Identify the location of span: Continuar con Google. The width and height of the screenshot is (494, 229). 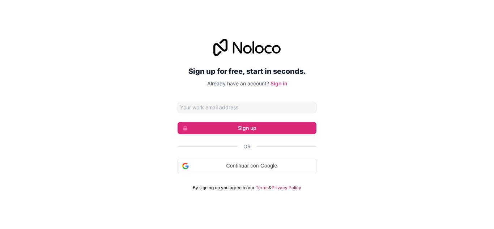
(252, 166).